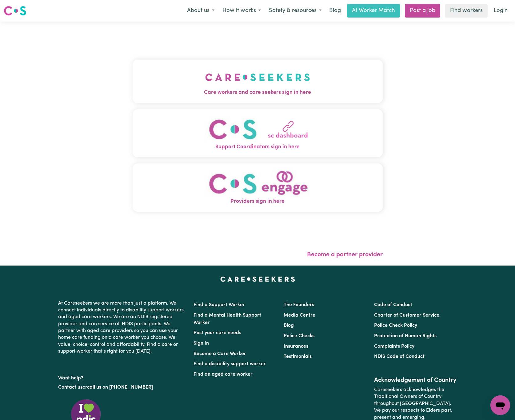 This screenshot has width=515, height=420. What do you see at coordinates (295, 11) in the screenshot?
I see `button: Safety & resources` at bounding box center [295, 11].